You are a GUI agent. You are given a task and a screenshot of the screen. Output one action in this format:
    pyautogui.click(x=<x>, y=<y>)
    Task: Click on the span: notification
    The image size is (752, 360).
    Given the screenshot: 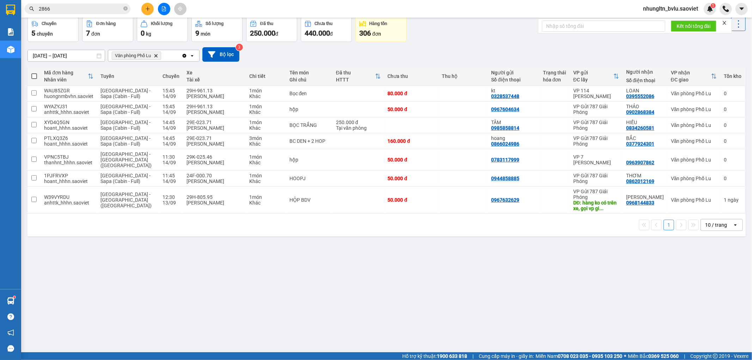 What is the action you would take?
    pyautogui.click(x=11, y=333)
    